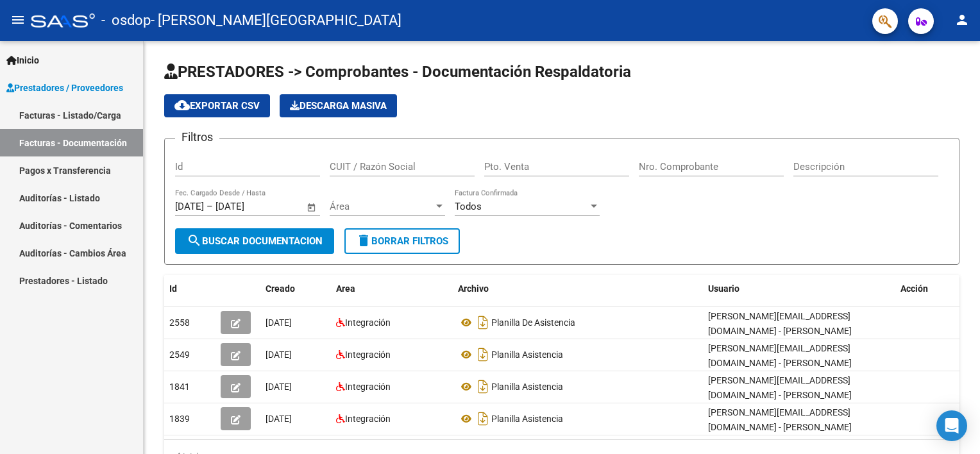  What do you see at coordinates (363, 240) in the screenshot?
I see `mat-icon: delete` at bounding box center [363, 240].